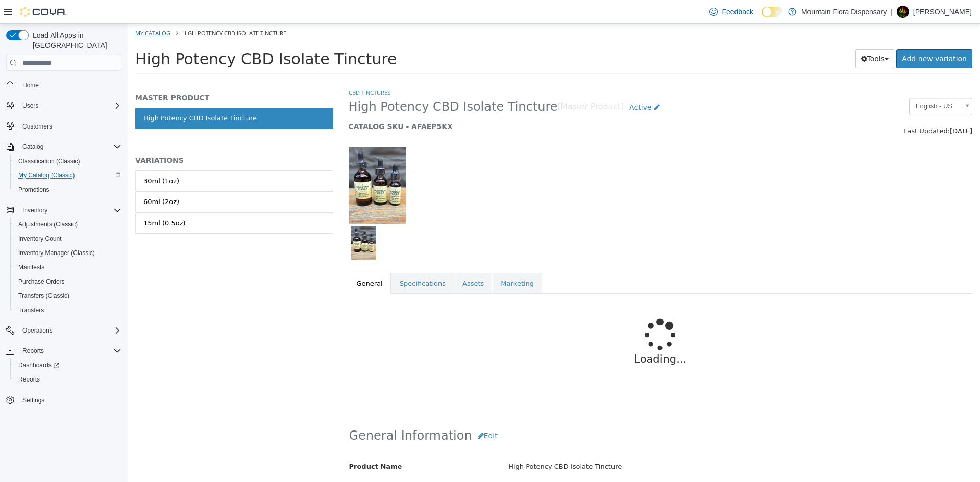  Describe the element at coordinates (64, 254) in the screenshot. I see `nav: Complex example` at that location.